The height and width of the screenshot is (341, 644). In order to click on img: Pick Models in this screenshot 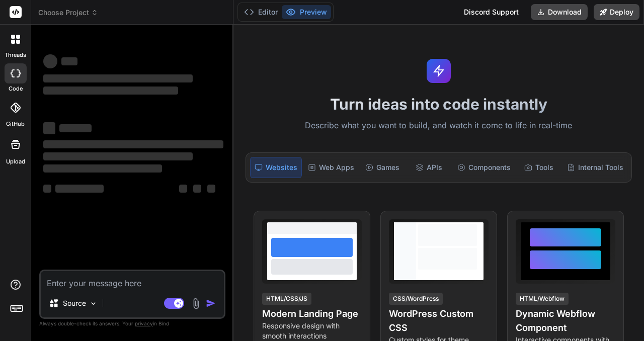, I will do `click(93, 304)`.